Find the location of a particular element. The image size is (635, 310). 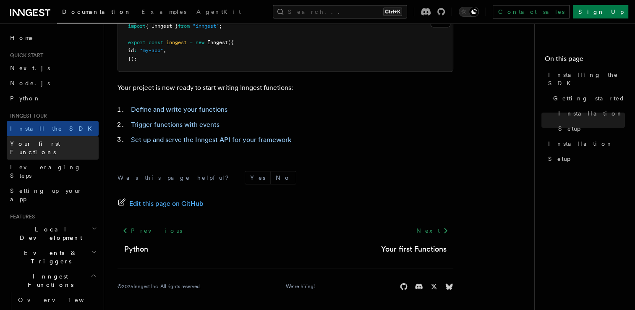

a: Edit this page on GitHub is located at coordinates (160, 203).